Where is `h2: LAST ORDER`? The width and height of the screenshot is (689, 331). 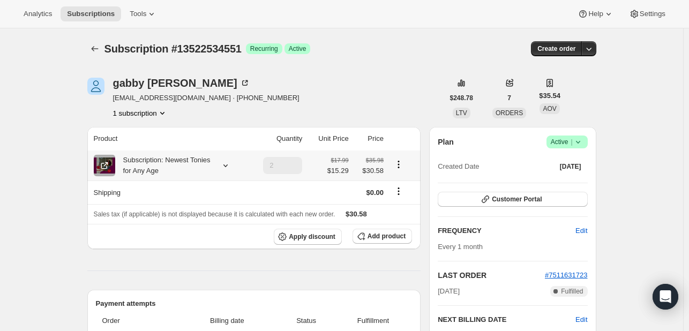 h2: LAST ORDER is located at coordinates (491, 275).